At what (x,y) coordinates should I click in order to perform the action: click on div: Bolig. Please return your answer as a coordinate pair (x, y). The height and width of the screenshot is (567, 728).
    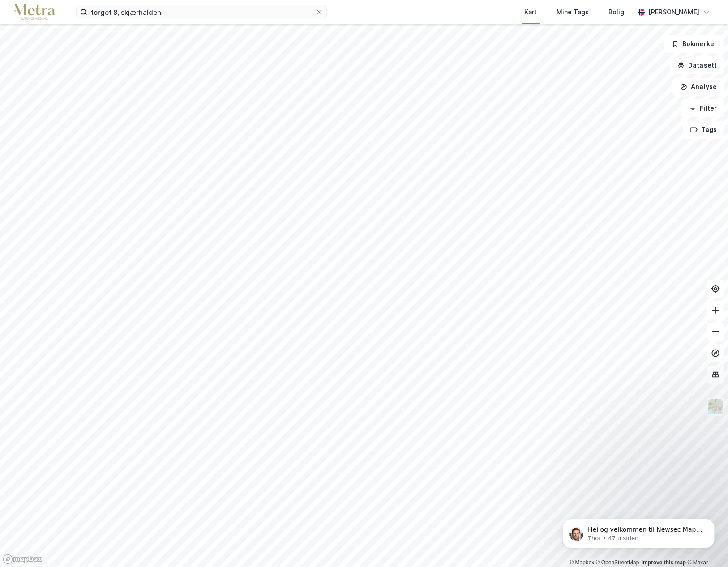
    Looking at the image, I should click on (616, 12).